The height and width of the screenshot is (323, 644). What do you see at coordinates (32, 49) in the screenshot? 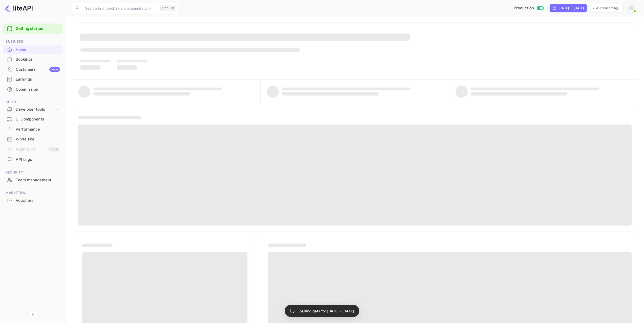
I see `a: Home` at bounding box center [32, 49].